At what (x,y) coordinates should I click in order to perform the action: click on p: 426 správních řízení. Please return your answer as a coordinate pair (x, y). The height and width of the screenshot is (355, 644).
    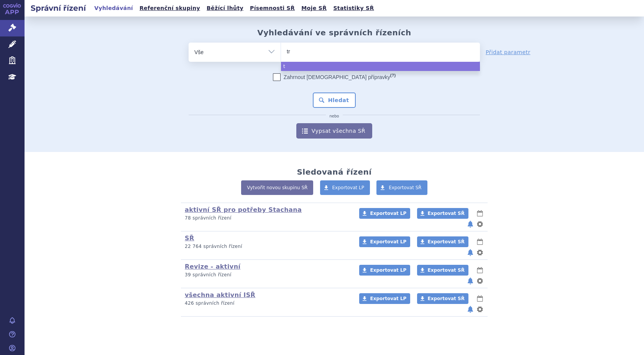
    Looking at the image, I should click on (267, 303).